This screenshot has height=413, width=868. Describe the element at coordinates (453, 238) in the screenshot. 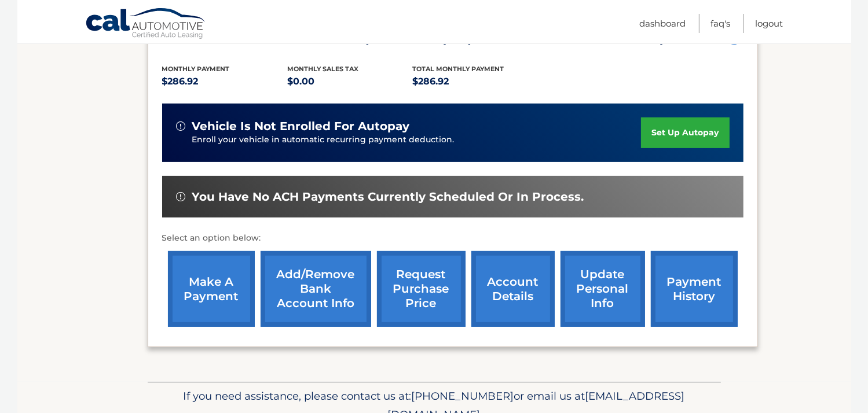

I see `p: Select an option below:` at that location.